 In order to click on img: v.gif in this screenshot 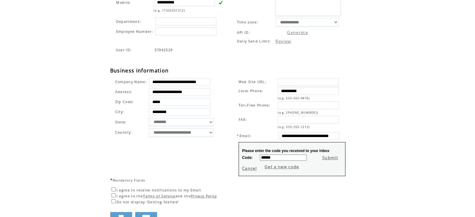, I will do `click(220, 2)`.